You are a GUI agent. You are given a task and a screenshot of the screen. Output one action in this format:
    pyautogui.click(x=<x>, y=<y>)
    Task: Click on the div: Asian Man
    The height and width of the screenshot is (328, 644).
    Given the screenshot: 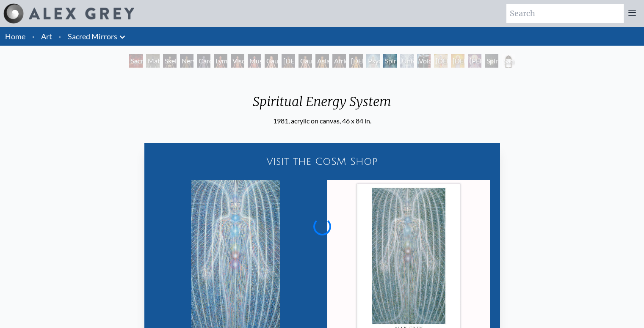 What is the action you would take?
    pyautogui.click(x=322, y=61)
    